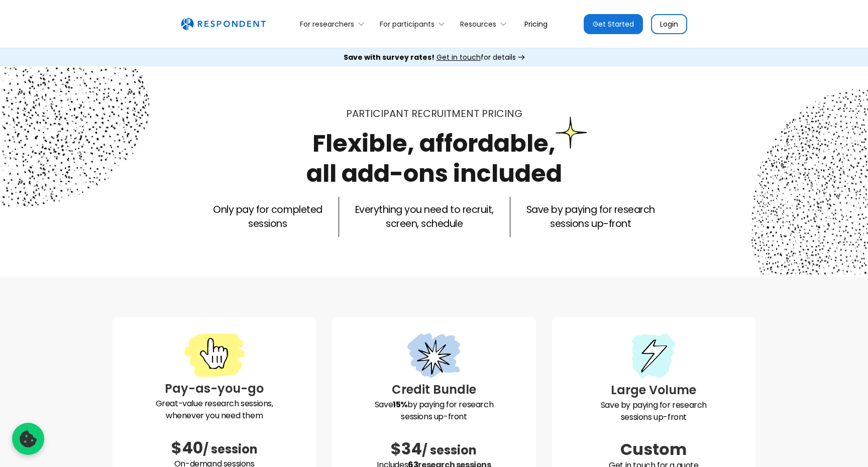  What do you see at coordinates (406, 448) in the screenshot?
I see `span: $34` at bounding box center [406, 448].